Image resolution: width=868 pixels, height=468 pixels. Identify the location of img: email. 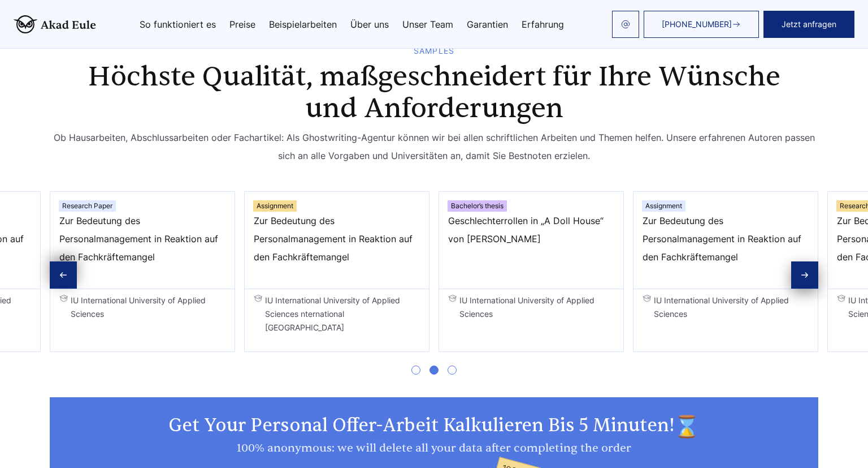
(625, 24).